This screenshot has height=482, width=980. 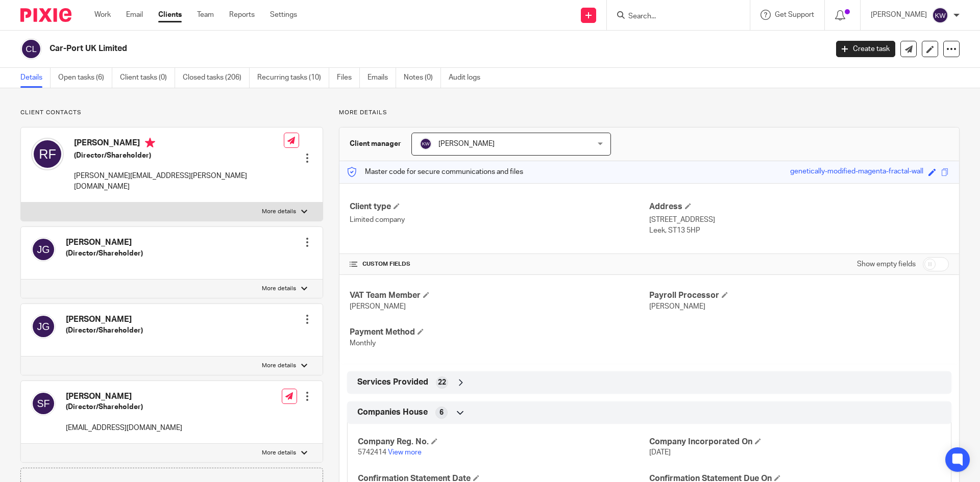 What do you see at coordinates (358, 48) in the screenshot?
I see `h2: Car-Port UK Limited` at bounding box center [358, 48].